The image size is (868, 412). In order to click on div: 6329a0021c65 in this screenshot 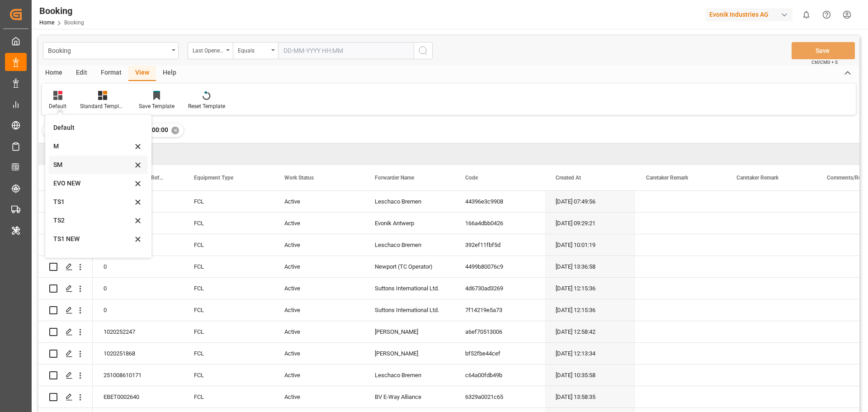, I will do `click(499, 397)`.